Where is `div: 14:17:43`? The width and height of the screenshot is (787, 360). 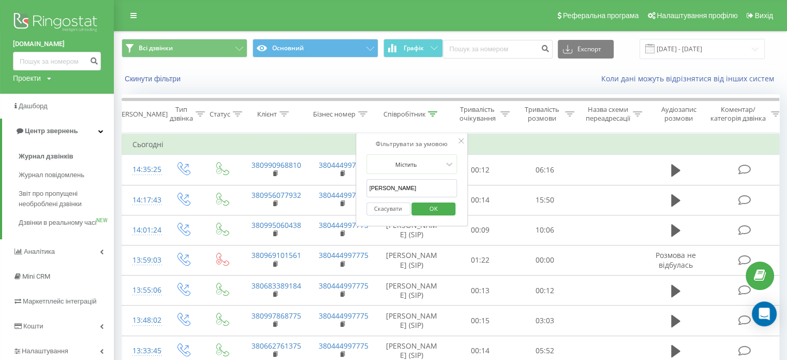
div: 14:17:43 is located at coordinates (143, 200).